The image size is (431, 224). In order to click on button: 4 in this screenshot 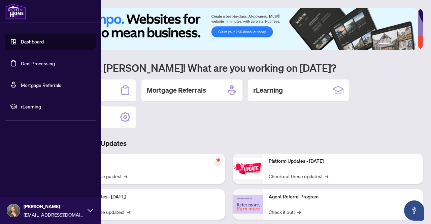, I will do `click(404, 44)`.